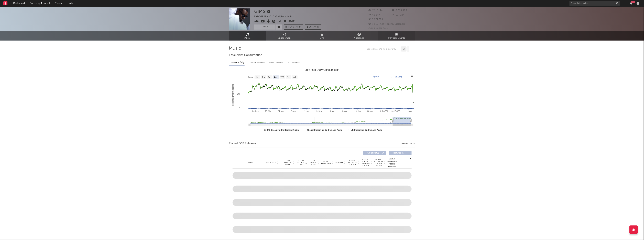 The width and height of the screenshot is (644, 240). Describe the element at coordinates (250, 163) in the screenshot. I see `div: Name` at that location.